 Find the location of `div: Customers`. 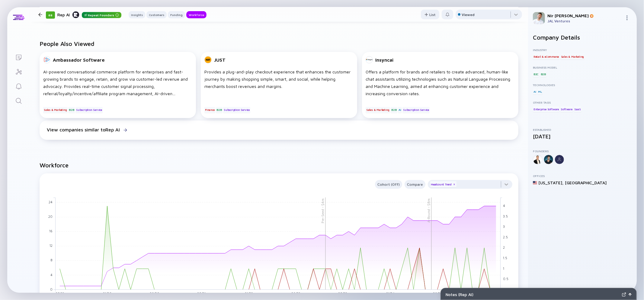

div: Customers is located at coordinates (157, 15).